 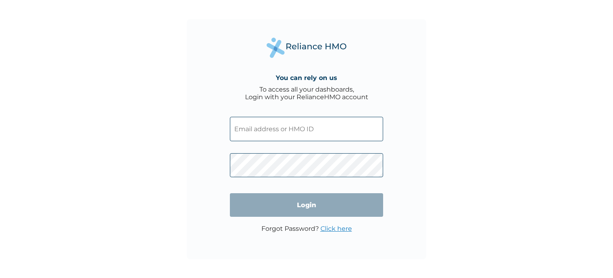 I want to click on input: Login, so click(x=307, y=204).